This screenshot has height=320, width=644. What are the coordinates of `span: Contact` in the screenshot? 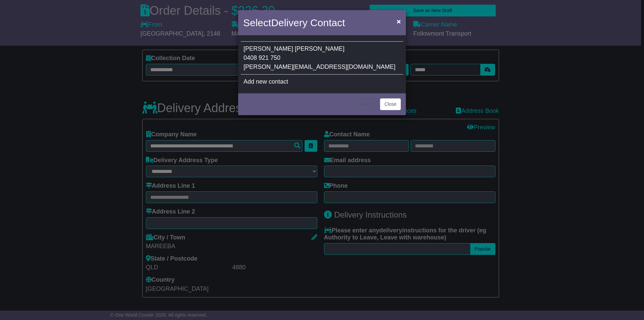 It's located at (328, 22).